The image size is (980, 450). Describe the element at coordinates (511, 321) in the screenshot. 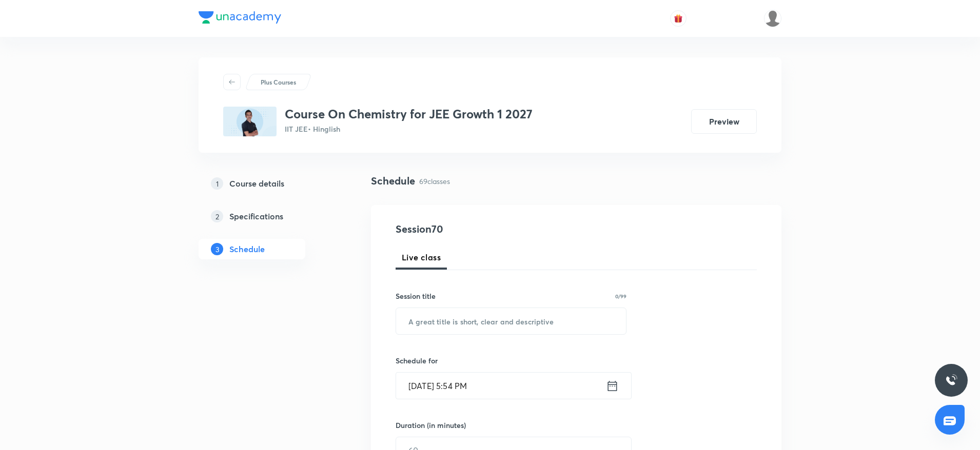

I see `input: A great title is short, clear and descriptive` at that location.